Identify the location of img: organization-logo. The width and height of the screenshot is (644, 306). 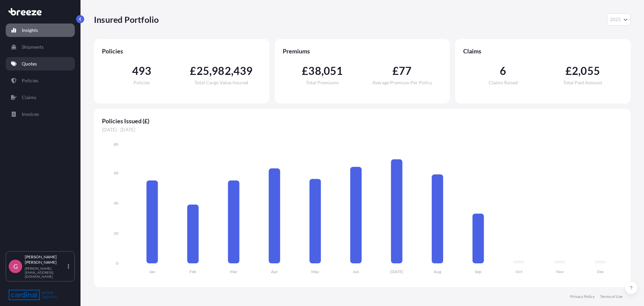
(32, 295).